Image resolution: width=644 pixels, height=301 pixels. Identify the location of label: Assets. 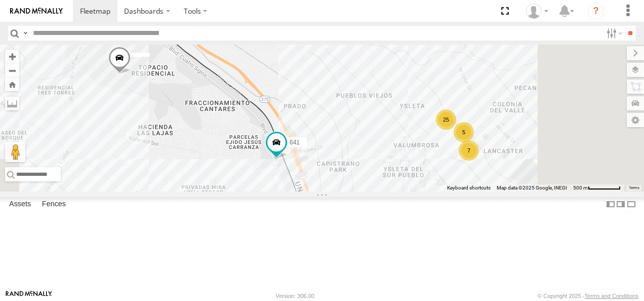
(19, 204).